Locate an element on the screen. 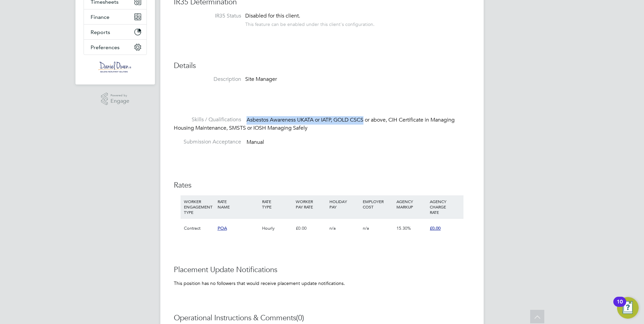  span: £0.00 is located at coordinates (435, 228).